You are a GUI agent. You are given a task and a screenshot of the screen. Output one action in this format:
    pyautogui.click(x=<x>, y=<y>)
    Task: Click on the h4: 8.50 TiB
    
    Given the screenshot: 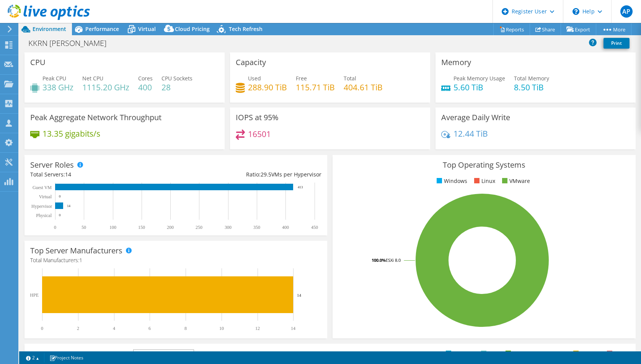 What is the action you would take?
    pyautogui.click(x=532, y=87)
    